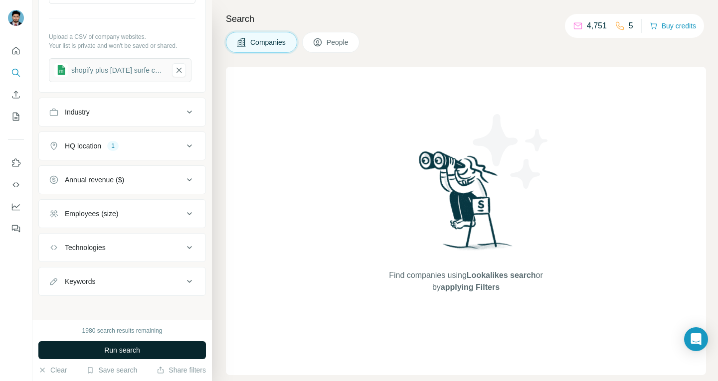 The height and width of the screenshot is (381, 718). I want to click on button: Use Surfe on LinkedIn, so click(16, 163).